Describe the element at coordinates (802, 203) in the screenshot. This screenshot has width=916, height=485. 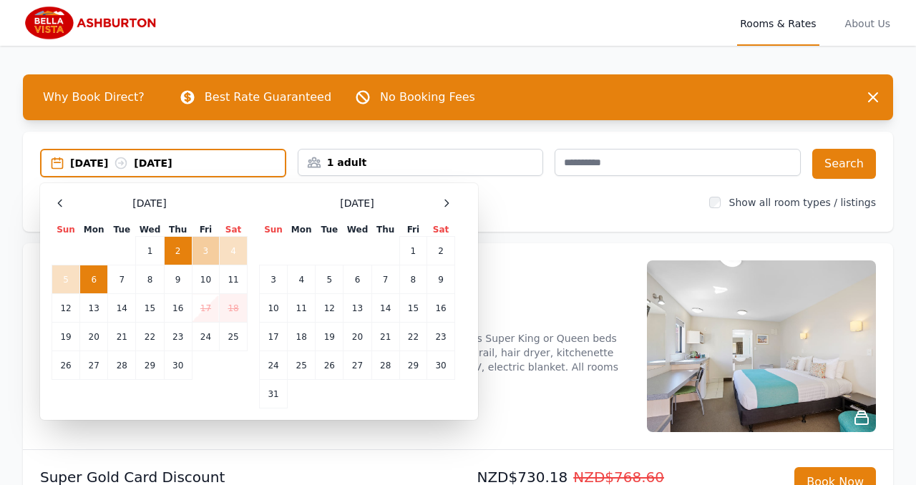
I see `label: Show all room types / listings` at that location.